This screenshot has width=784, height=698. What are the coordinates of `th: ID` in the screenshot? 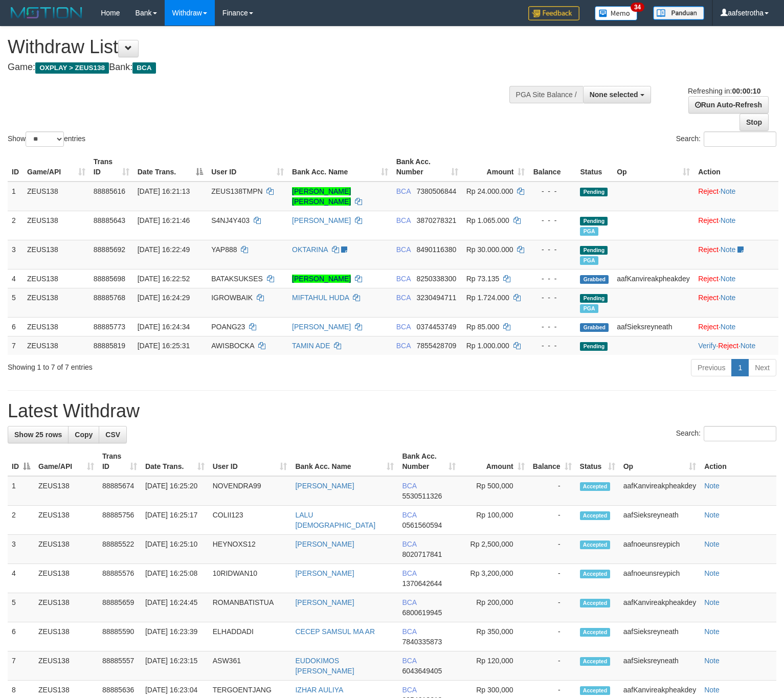 It's located at (16, 166).